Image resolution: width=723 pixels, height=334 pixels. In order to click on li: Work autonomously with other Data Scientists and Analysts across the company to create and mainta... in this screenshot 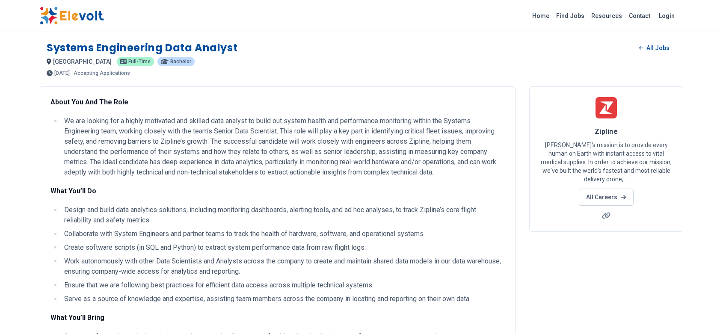, I will do `click(283, 266)`.